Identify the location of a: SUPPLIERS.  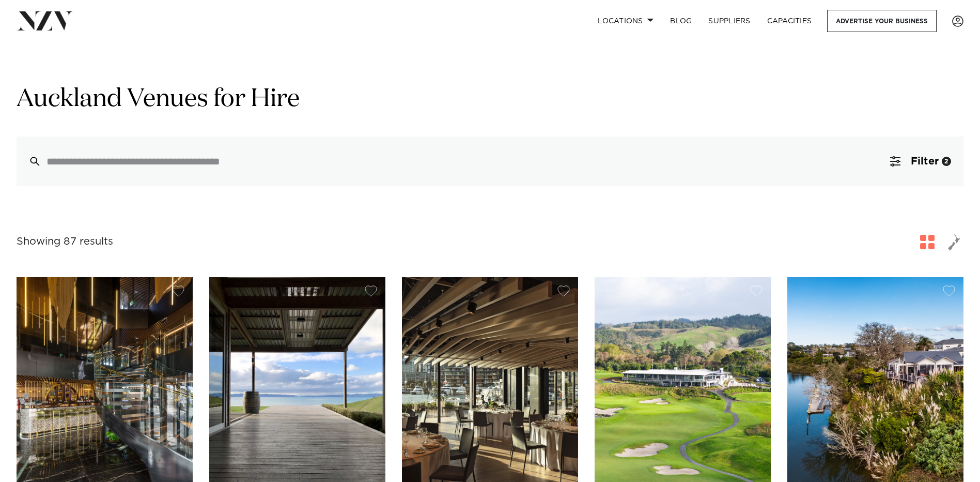
(729, 21).